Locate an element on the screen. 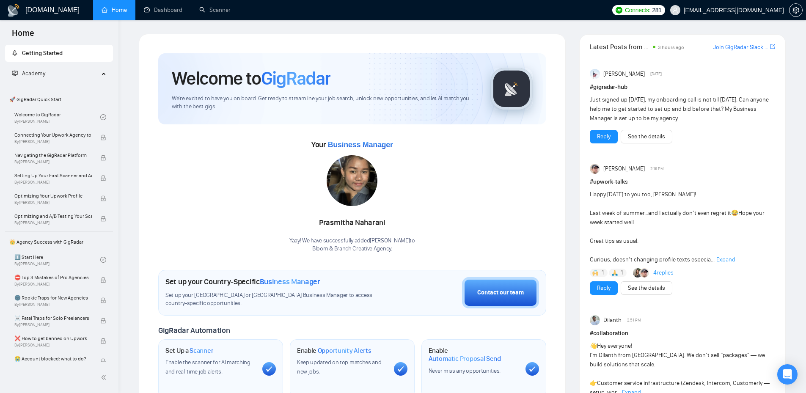 This screenshot has width=806, height=393. span: check-circle is located at coordinates (103, 260).